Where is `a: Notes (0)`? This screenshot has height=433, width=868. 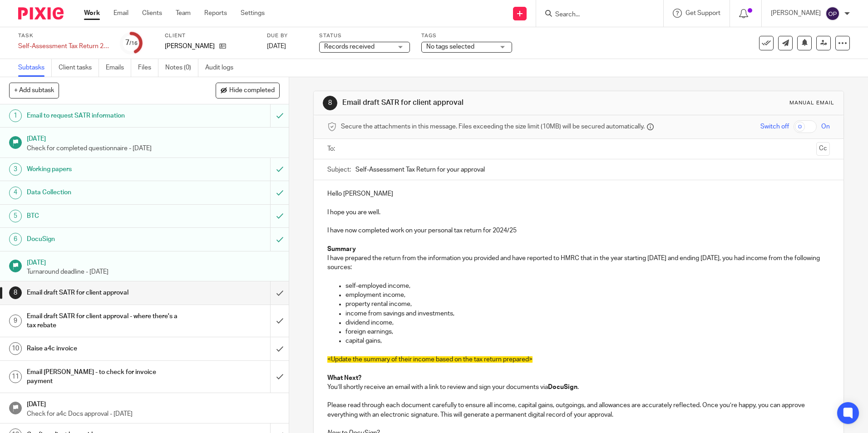 a: Notes (0) is located at coordinates (182, 67).